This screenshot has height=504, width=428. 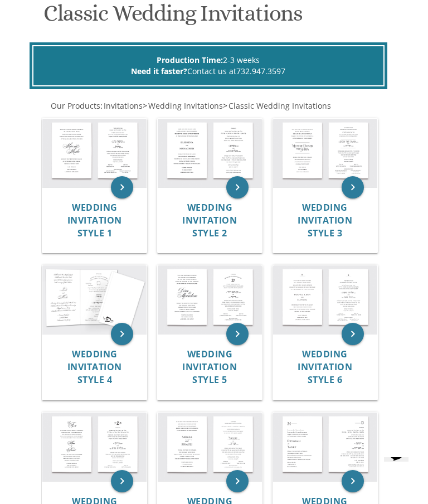 What do you see at coordinates (214, 17) in the screenshot?
I see `h1: Classic Wedding Invitations` at bounding box center [214, 17].